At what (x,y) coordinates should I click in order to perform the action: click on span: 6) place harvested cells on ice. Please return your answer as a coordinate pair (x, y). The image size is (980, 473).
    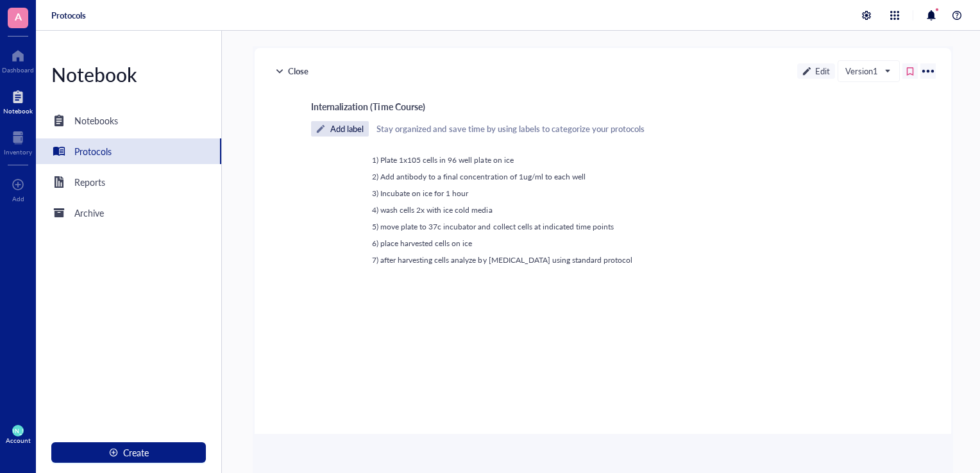
    Looking at the image, I should click on (422, 243).